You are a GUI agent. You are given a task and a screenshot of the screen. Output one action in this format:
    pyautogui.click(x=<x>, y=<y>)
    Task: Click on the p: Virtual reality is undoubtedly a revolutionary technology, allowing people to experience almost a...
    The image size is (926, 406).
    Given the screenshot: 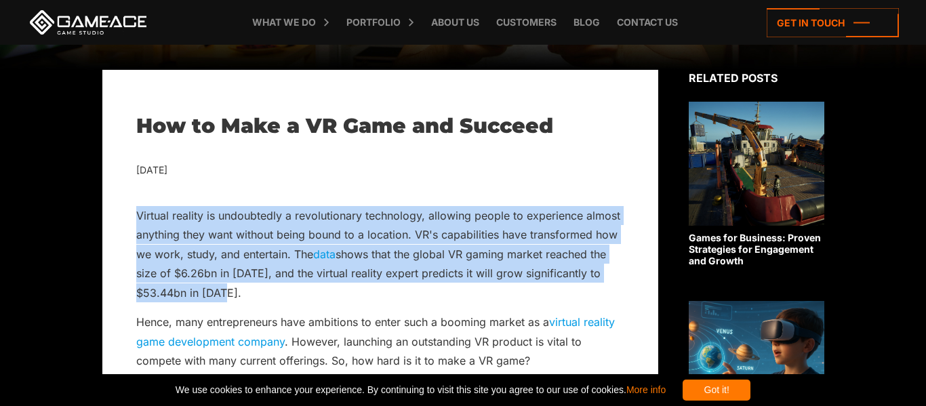 What is the action you would take?
    pyautogui.click(x=380, y=254)
    